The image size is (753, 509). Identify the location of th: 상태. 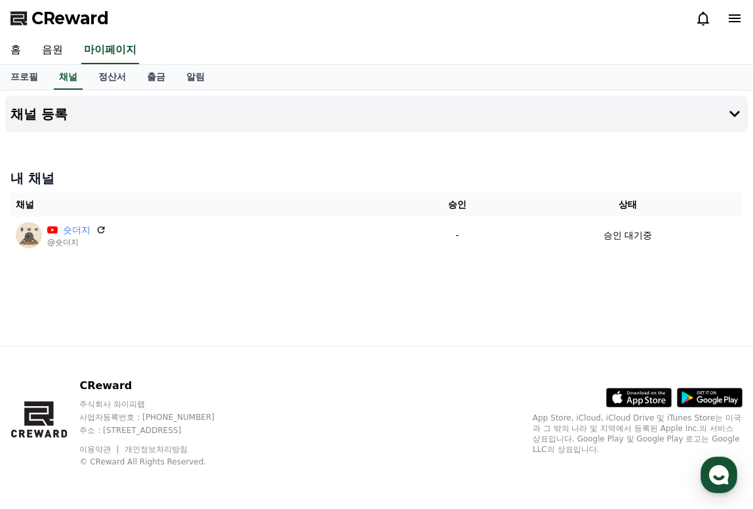
(627, 205).